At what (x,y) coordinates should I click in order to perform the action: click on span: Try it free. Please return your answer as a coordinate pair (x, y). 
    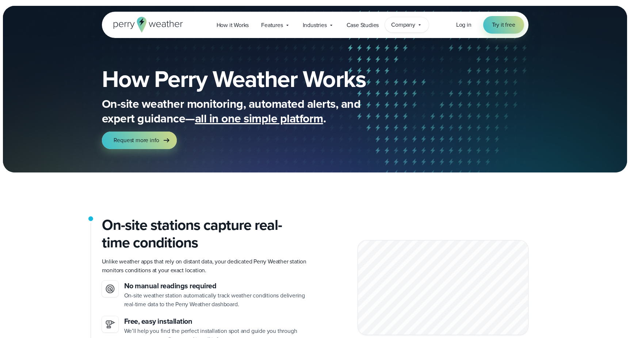
    Looking at the image, I should click on (504, 25).